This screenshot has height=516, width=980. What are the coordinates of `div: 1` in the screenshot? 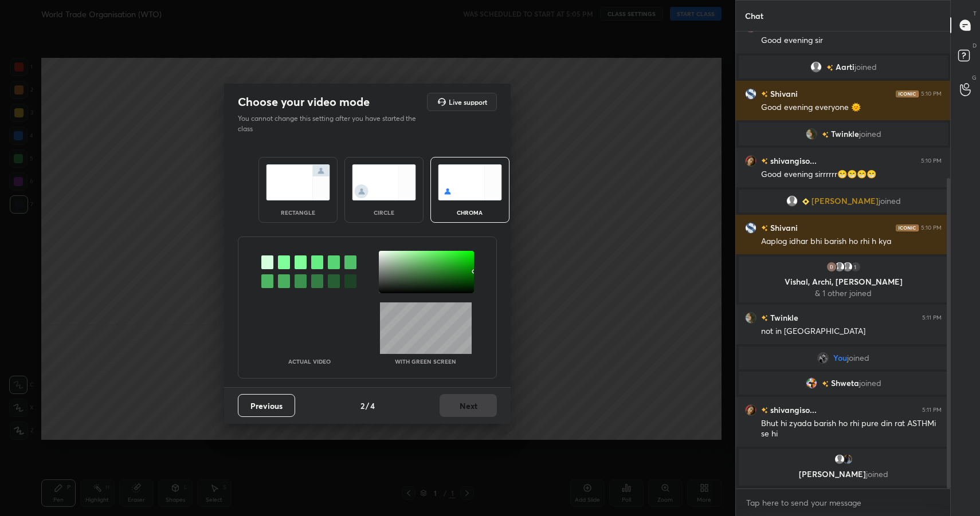 It's located at (855, 267).